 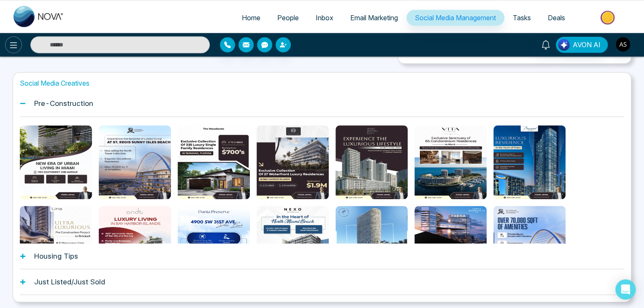 What do you see at coordinates (322, 83) in the screenshot?
I see `h1: Social Media Creatives` at bounding box center [322, 83].